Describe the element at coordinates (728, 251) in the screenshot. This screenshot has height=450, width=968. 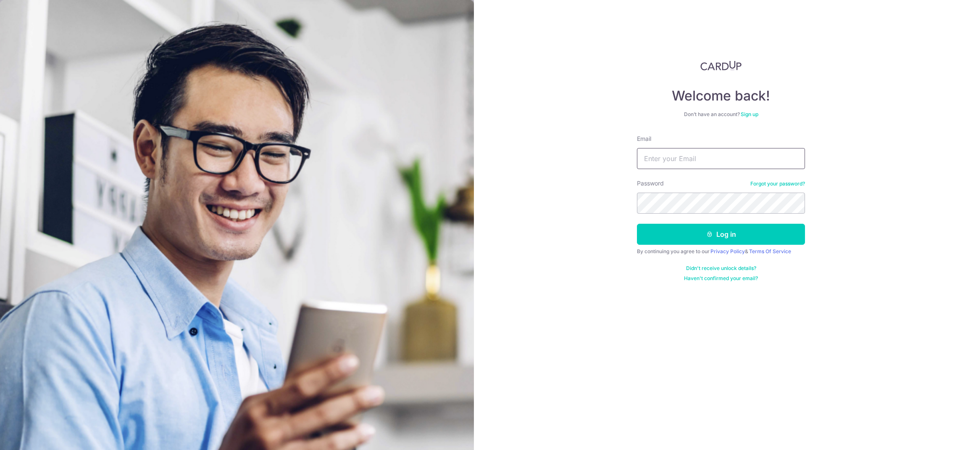
I see `a: Privacy Policy` at that location.